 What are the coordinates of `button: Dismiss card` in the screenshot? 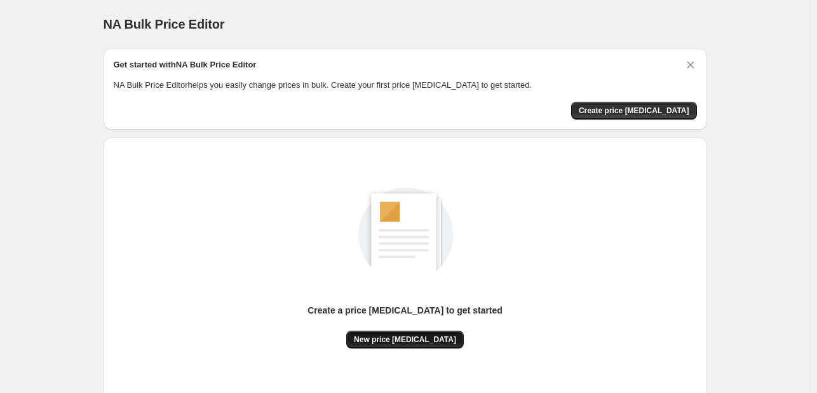 It's located at (690, 65).